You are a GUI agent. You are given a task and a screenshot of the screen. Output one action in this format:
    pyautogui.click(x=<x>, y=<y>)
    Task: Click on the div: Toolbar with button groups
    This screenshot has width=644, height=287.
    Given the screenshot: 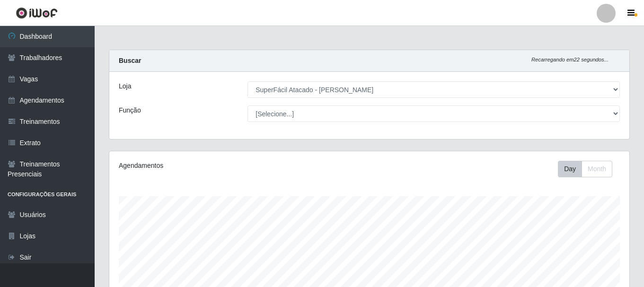 What is the action you would take?
    pyautogui.click(x=589, y=169)
    